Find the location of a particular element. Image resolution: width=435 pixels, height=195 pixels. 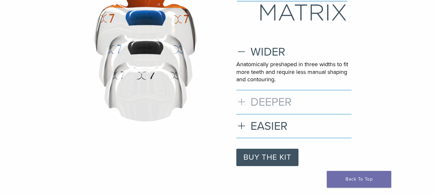

h3: WIDER is located at coordinates (294, 52).